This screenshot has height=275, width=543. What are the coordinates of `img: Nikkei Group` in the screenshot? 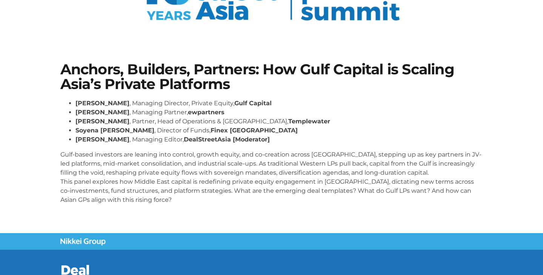 It's located at (83, 242).